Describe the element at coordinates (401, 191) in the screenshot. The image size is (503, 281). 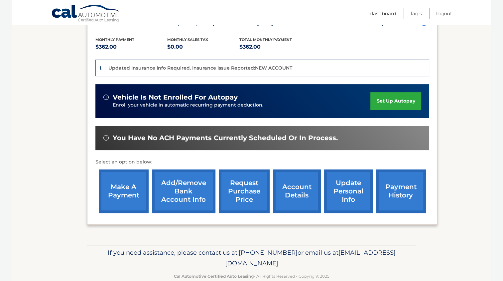
I see `a: payment history` at that location.